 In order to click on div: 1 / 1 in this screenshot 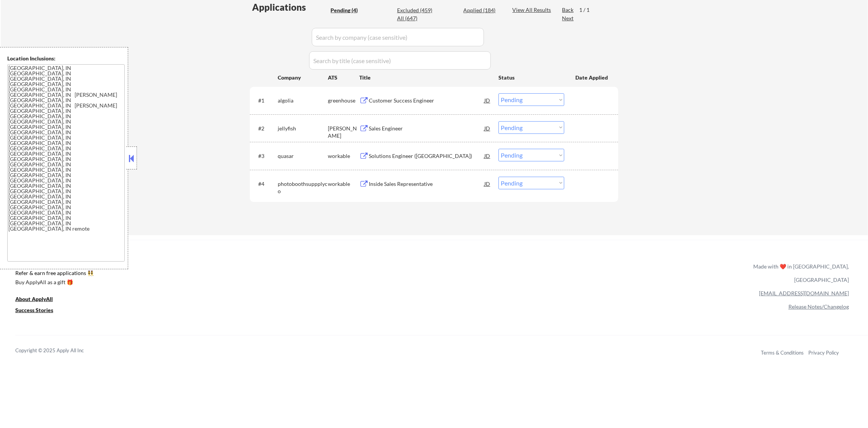, I will do `click(588, 10)`.